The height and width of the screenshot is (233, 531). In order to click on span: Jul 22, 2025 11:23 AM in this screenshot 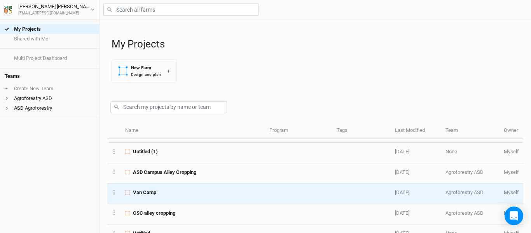, I will do `click(402, 151)`.